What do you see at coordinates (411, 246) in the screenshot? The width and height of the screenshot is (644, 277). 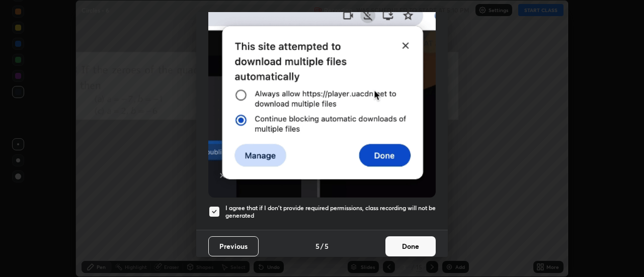 I see `button: Done` at bounding box center [411, 246].